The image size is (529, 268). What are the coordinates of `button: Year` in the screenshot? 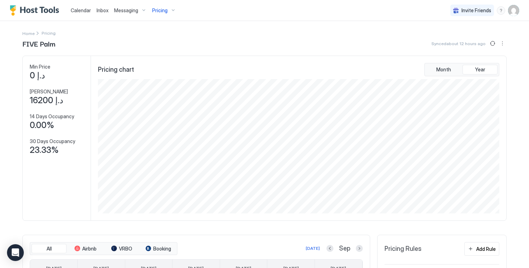 It's located at (480, 70).